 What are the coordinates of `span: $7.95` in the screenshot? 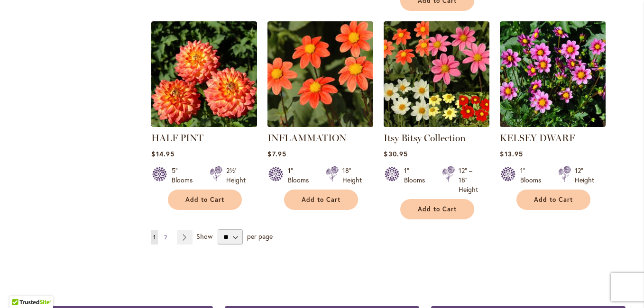 It's located at (276, 154).